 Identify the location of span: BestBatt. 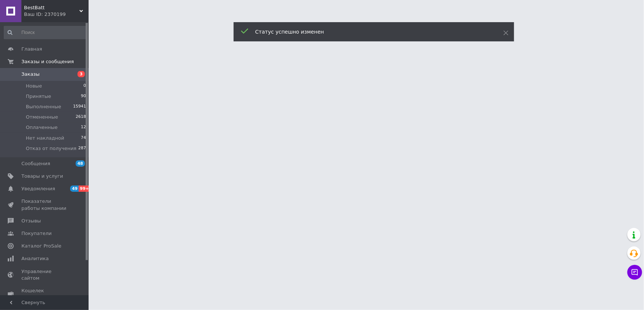
(52, 8).